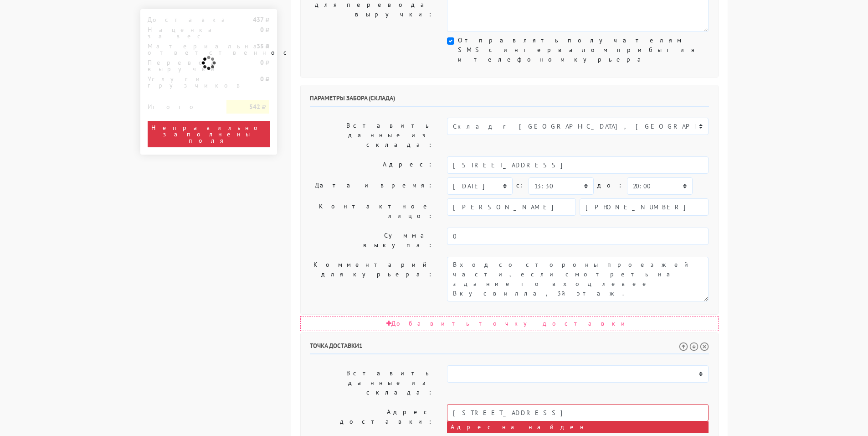 The image size is (868, 436). What do you see at coordinates (509, 323) in the screenshot?
I see `div: Добавить точку доставки` at bounding box center [509, 323].